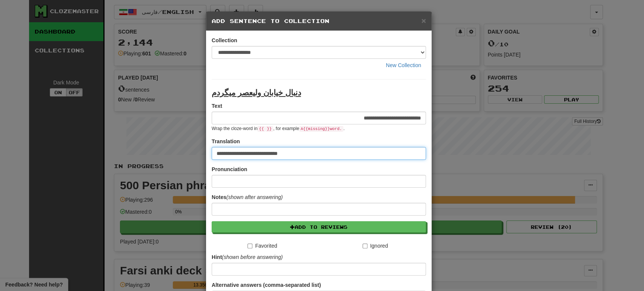 The height and width of the screenshot is (291, 644). What do you see at coordinates (375, 246) in the screenshot?
I see `label: Ignored` at bounding box center [375, 246].